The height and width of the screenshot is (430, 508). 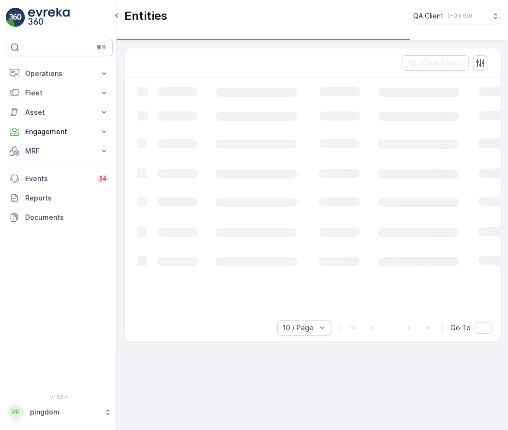 What do you see at coordinates (59, 74) in the screenshot?
I see `button: Operations` at bounding box center [59, 74].